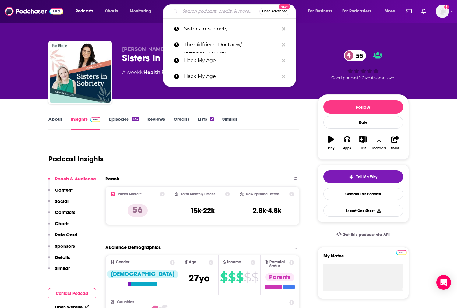  I want to click on button: Social, so click(58, 204).